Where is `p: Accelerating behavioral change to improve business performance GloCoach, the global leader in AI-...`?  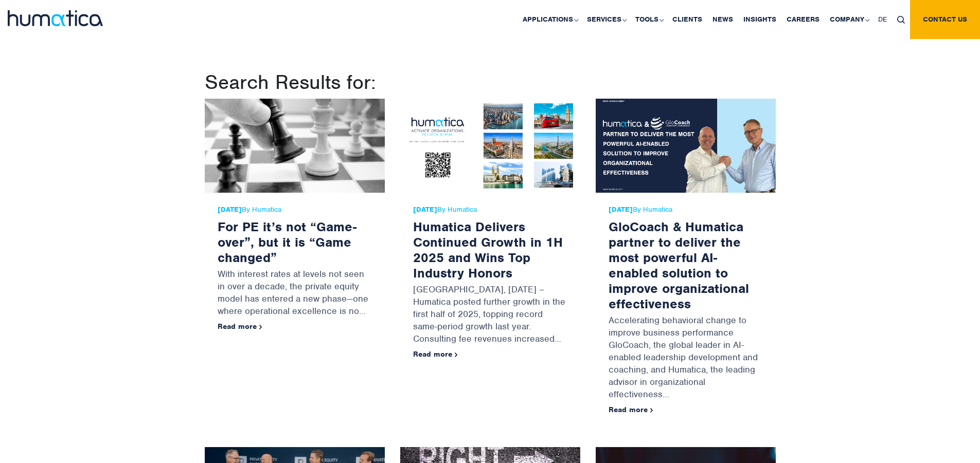
p: Accelerating behavioral change to improve business performance GloCoach, the global leader in AI-... is located at coordinates (685, 359).